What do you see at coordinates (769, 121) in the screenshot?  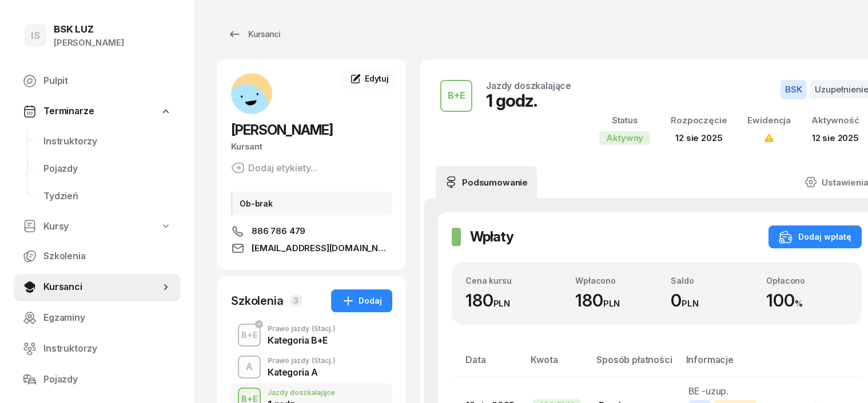 I see `div: Ewidencja` at bounding box center [769, 121].